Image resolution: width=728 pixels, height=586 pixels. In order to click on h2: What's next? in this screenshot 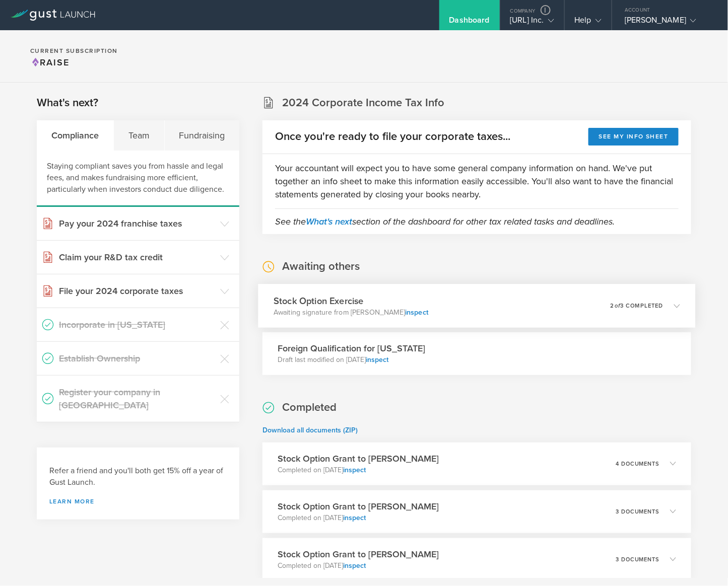, I will do `click(67, 102)`.